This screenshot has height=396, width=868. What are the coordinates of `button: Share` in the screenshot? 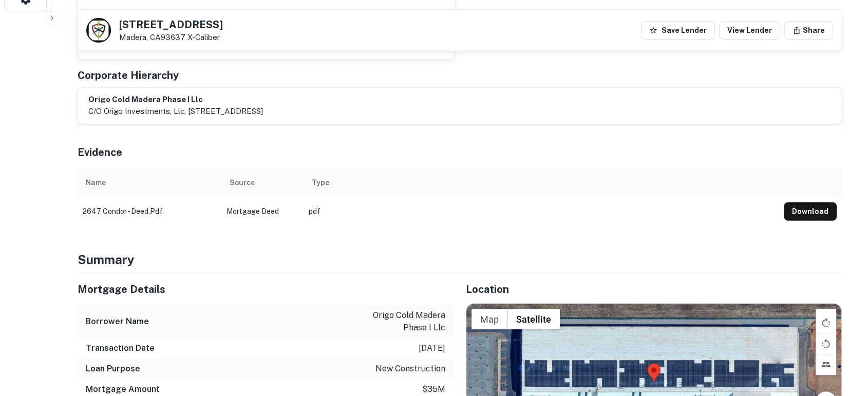 It's located at (808, 30).